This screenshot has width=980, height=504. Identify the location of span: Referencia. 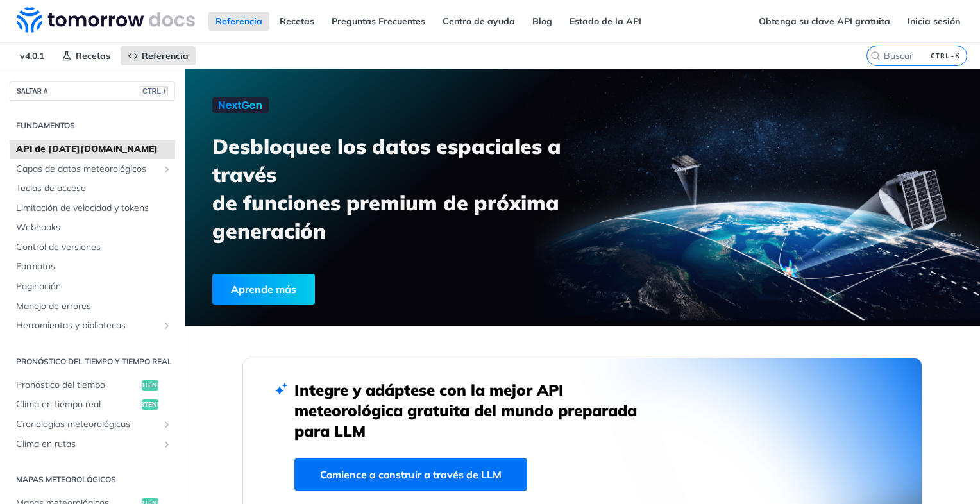
(164, 56).